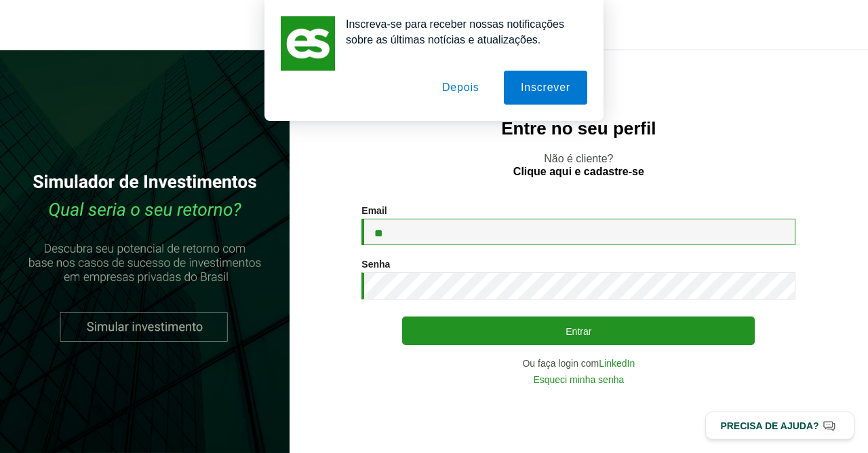 The width and height of the screenshot is (868, 453). I want to click on button: Inscrever, so click(545, 87).